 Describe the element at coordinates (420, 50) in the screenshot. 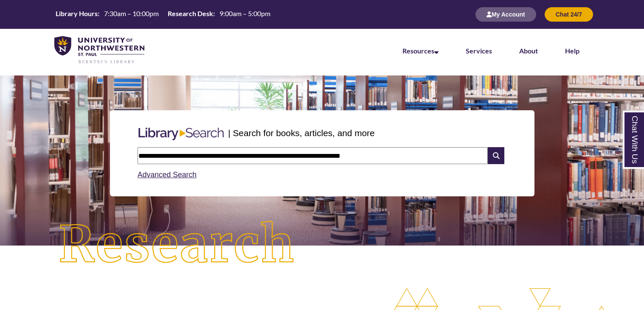

I see `a: Resources` at that location.